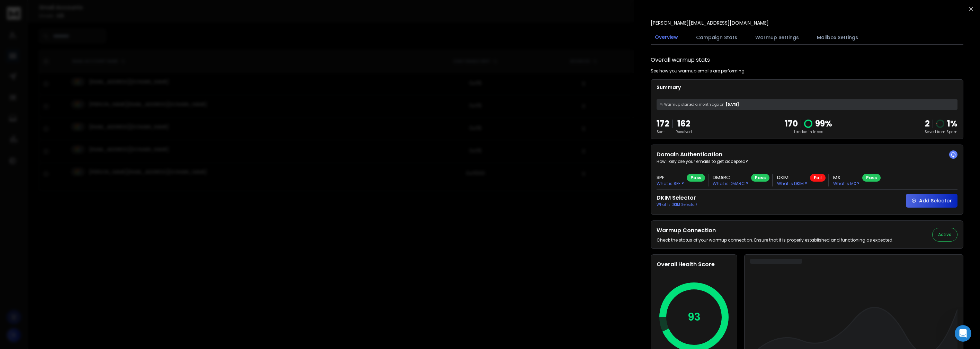 The width and height of the screenshot is (980, 349). I want to click on h3: DKIM, so click(792, 178).